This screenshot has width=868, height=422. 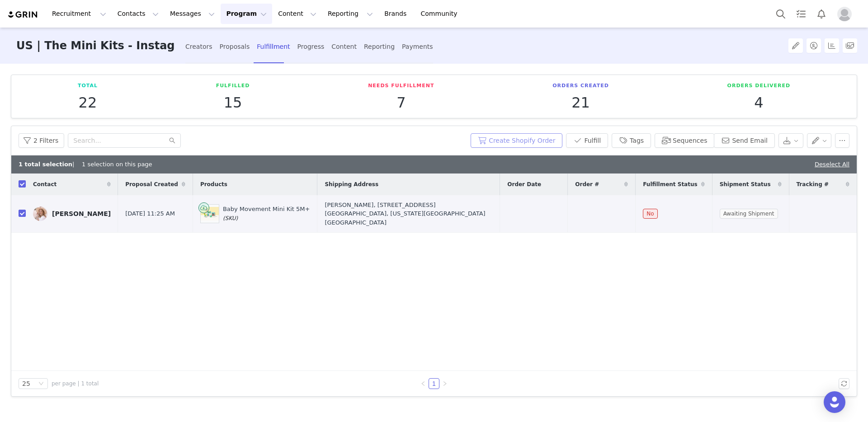 What do you see at coordinates (835, 402) in the screenshot?
I see `div: Open Intercom Messenger` at bounding box center [835, 402].